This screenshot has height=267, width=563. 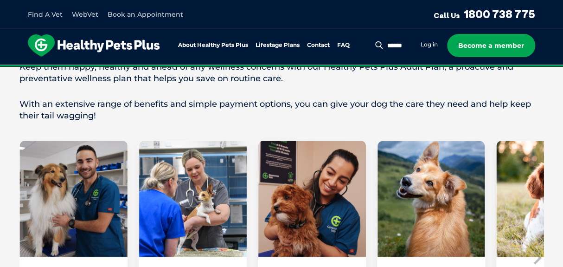 What do you see at coordinates (281, 73) in the screenshot?
I see `p: Keep them happy, healthy and ahead of any wellness concerns with our Healthy Pets Plus Adult Plan...` at bounding box center [281, 73].